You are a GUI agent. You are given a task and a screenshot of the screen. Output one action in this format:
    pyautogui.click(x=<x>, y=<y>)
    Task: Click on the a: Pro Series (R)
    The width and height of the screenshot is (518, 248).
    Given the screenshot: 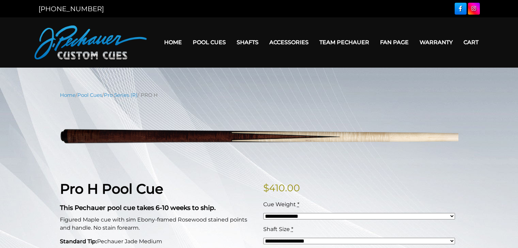 What is the action you would take?
    pyautogui.click(x=120, y=95)
    